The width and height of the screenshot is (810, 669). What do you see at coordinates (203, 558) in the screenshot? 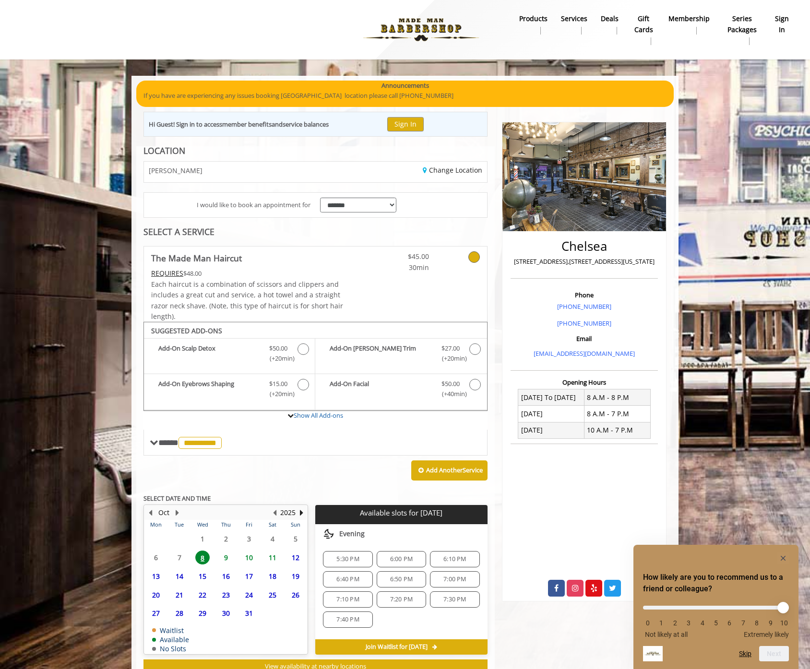
I see `span: 8` at bounding box center [203, 558].